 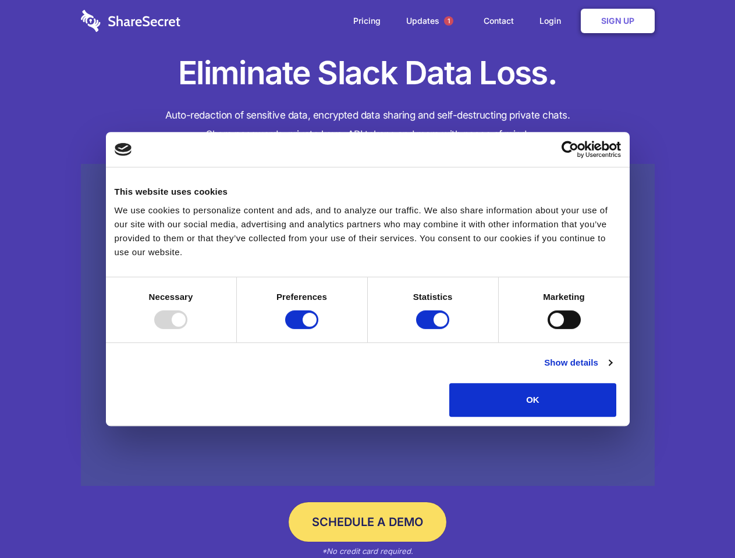 I want to click on h4: Auto-redaction of sensitive data, encrypted data sharing and self-destructing private chats. Shar..., so click(x=368, y=125).